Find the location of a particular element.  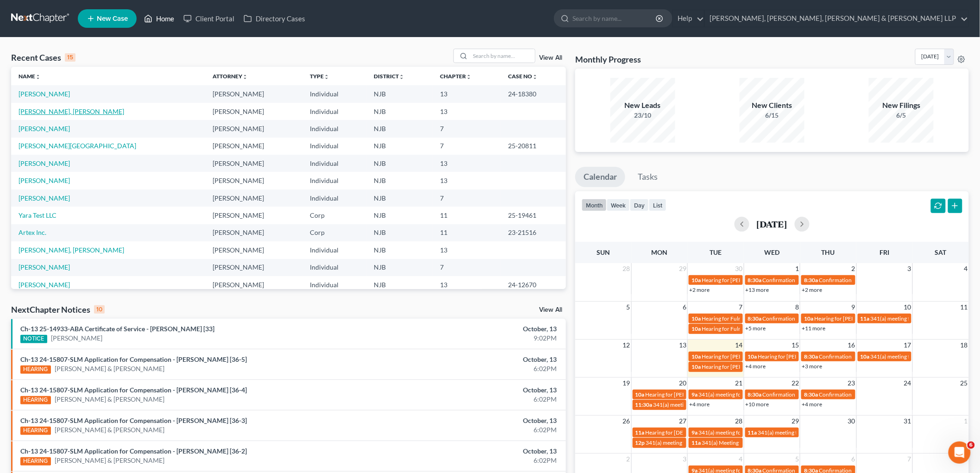

span: Fri is located at coordinates (884, 252).